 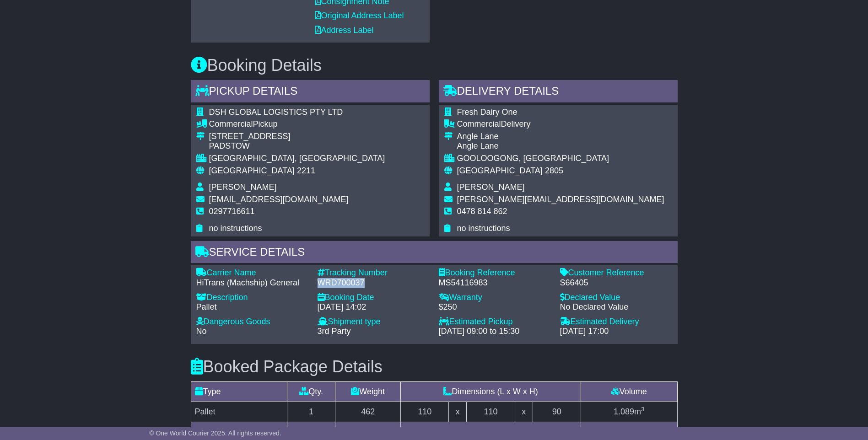 What do you see at coordinates (616, 283) in the screenshot?
I see `div: S66405` at bounding box center [616, 283].